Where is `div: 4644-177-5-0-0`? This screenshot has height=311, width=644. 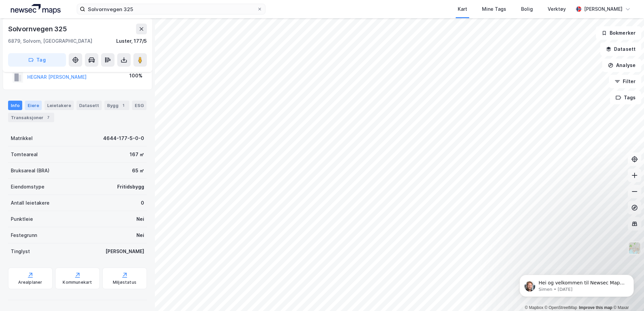 div: 4644-177-5-0-0 is located at coordinates (123, 138).